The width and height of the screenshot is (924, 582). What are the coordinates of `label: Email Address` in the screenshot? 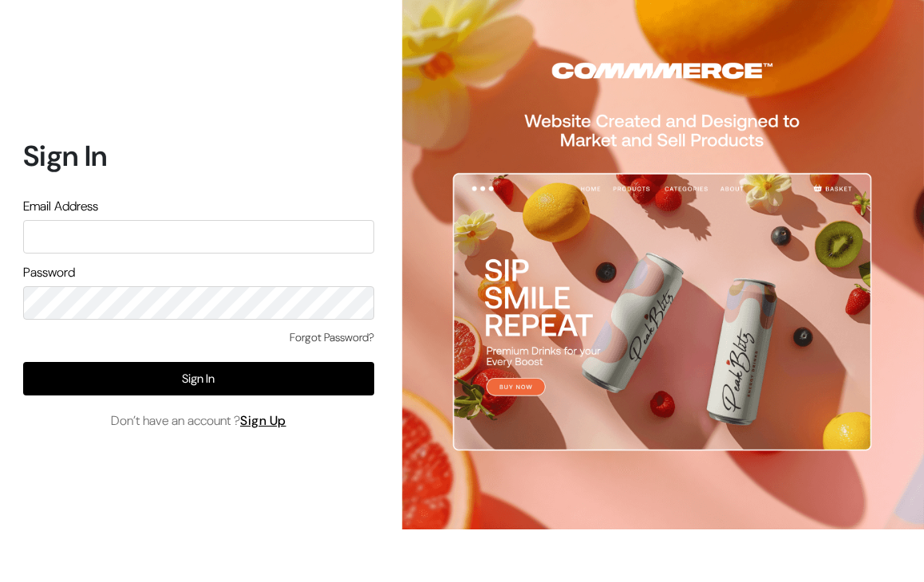 It's located at (61, 207).